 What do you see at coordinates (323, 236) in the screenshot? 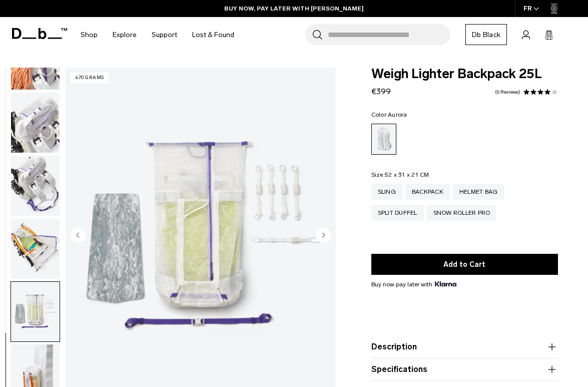
I see `button: Next slide` at bounding box center [323, 236].